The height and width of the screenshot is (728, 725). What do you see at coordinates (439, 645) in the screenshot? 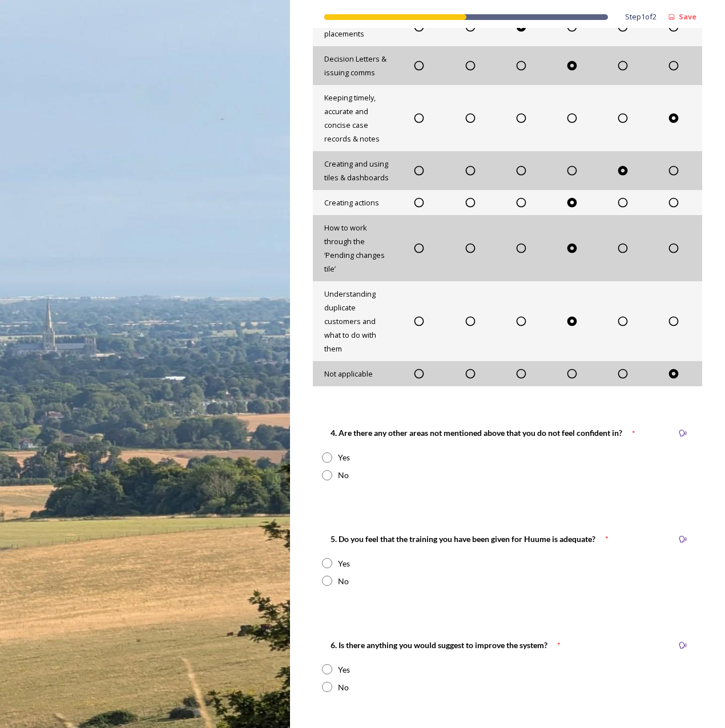
I see `strong: 6. Is there anything you would suggest to improve the system?` at bounding box center [439, 645].